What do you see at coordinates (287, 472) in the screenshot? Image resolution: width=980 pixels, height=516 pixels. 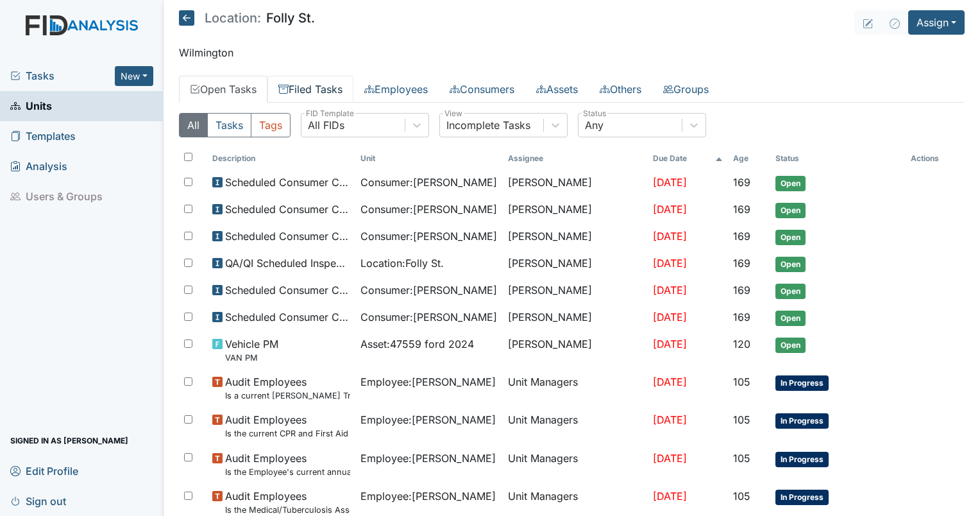 I see `small: Is the Employee's current annual Performance Evaluation on file?` at bounding box center [287, 472].